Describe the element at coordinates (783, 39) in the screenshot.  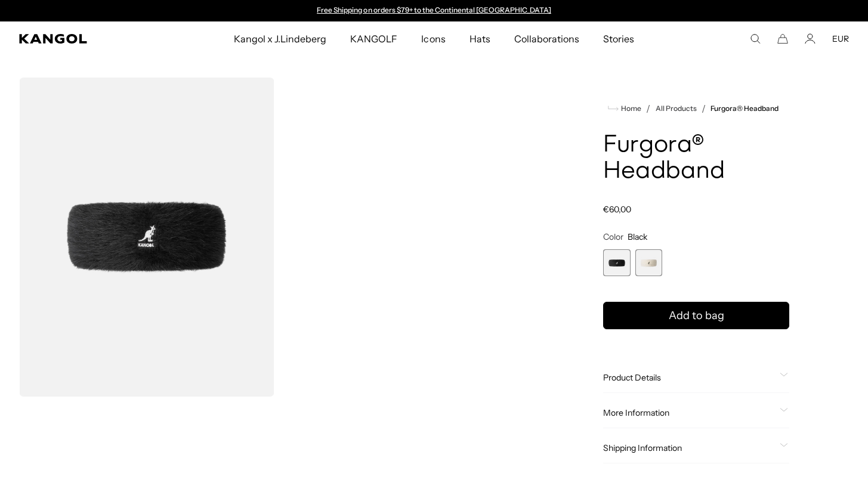
I see `button: Cart` at that location.